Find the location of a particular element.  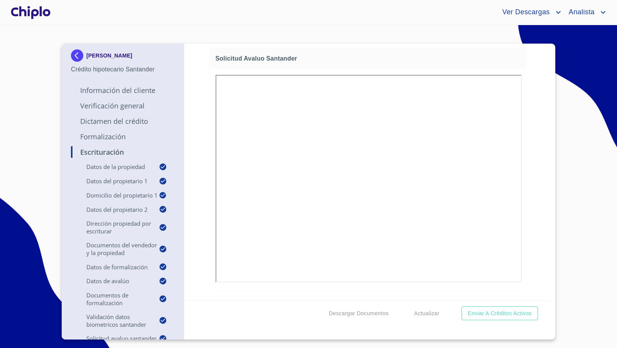

p: Escrituración is located at coordinates (123, 152).